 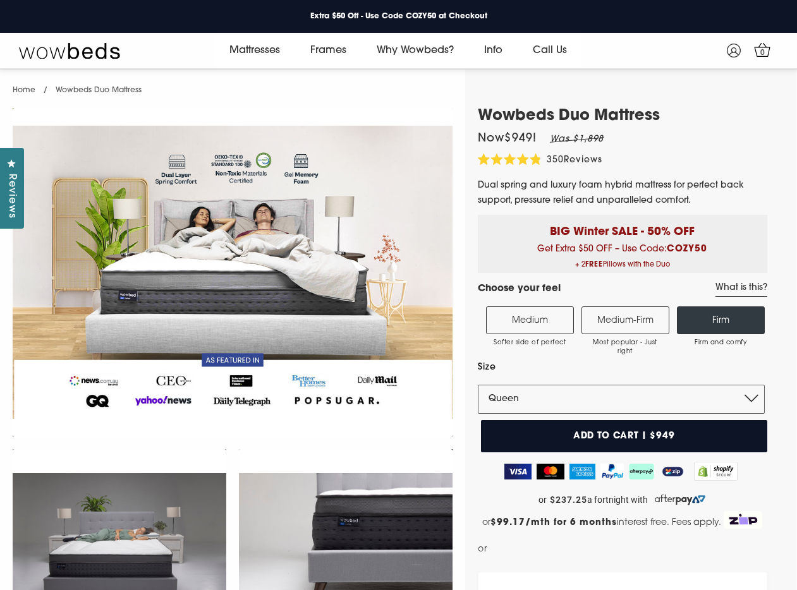 I want to click on a: Frames, so click(x=328, y=51).